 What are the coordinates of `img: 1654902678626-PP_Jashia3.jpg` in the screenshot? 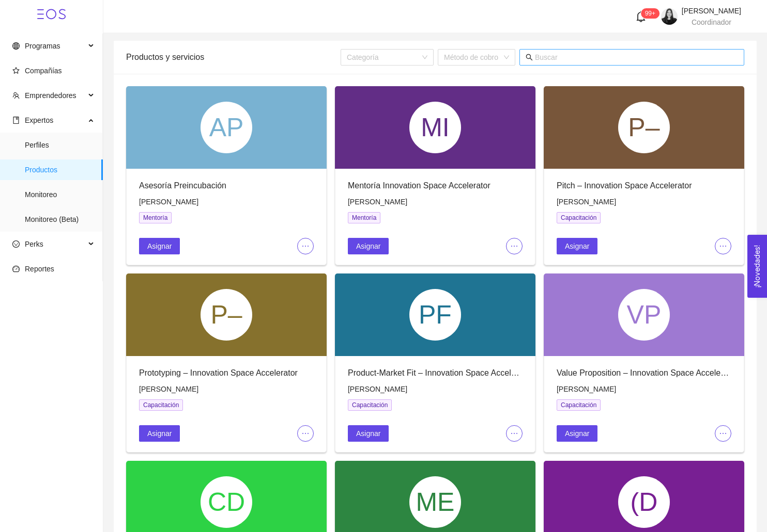 It's located at (669, 17).